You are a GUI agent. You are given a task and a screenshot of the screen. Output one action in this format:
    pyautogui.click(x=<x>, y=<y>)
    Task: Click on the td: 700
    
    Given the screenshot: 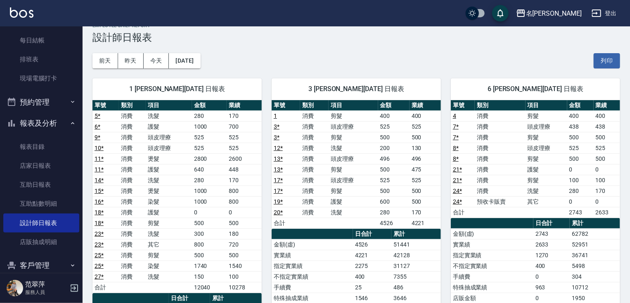 What is the action you would take?
    pyautogui.click(x=244, y=127)
    